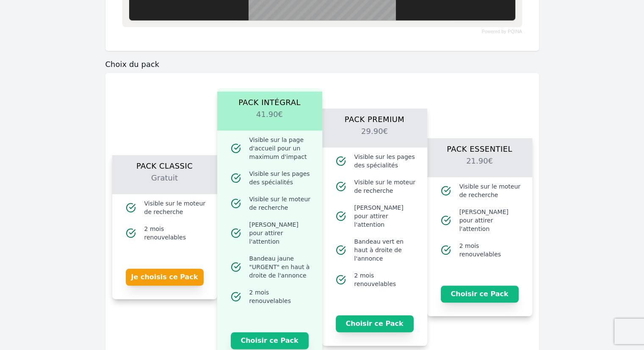 This screenshot has width=644, height=350. Describe the element at coordinates (386, 250) in the screenshot. I see `span: Bandeau vert en haut à droite de l'annonce` at that location.